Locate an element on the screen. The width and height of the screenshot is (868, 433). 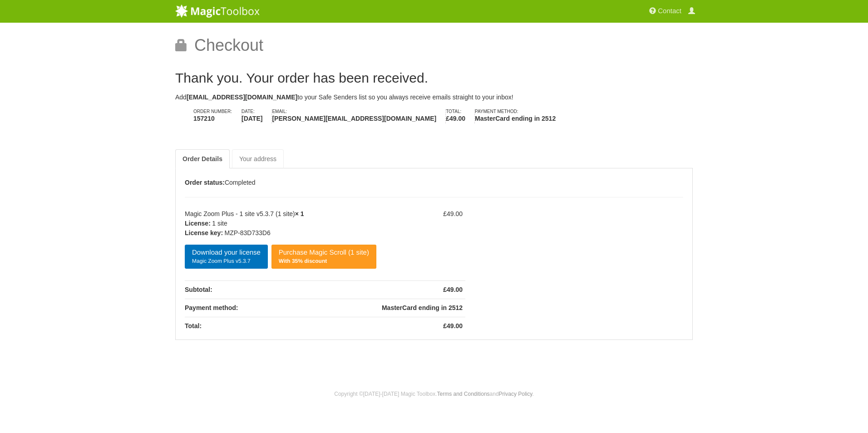
li: Total: is located at coordinates (461, 116).